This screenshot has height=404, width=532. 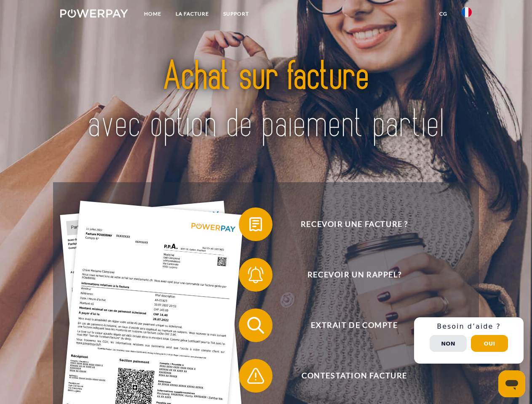 I want to click on a: CG, so click(x=443, y=14).